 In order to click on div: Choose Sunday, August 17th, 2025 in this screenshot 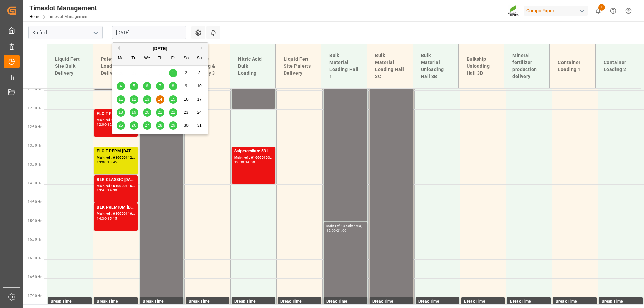, I will do `click(199, 99)`.